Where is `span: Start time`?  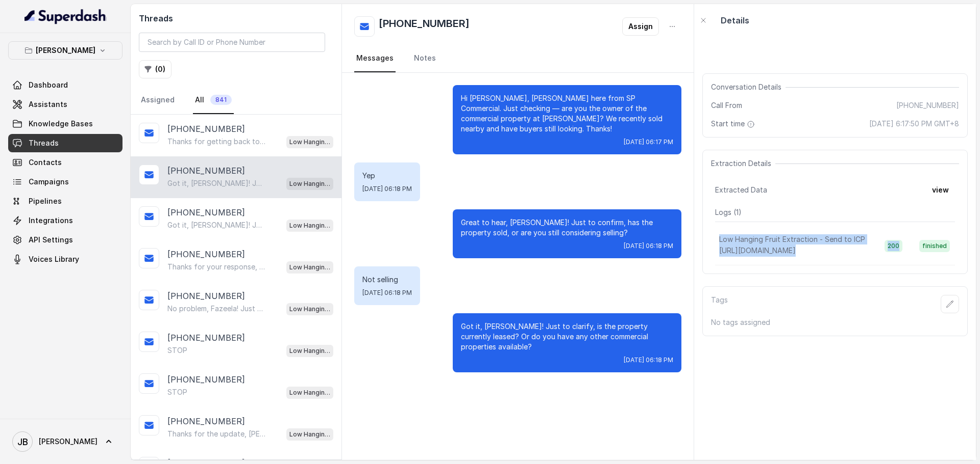 span: Start time is located at coordinates (734, 123).